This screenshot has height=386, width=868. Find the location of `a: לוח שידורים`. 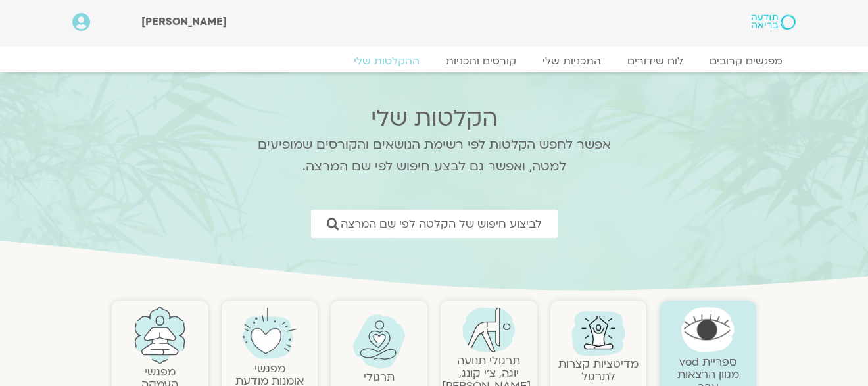

a: לוח שידורים is located at coordinates (655, 61).